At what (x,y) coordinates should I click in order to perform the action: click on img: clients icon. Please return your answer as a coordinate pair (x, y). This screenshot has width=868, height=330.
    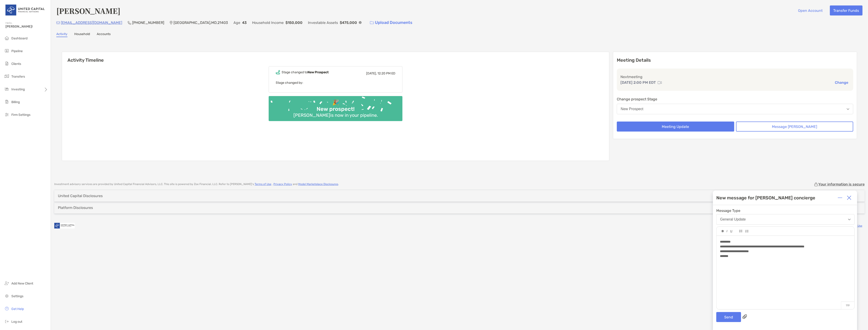
    Looking at the image, I should click on (7, 63).